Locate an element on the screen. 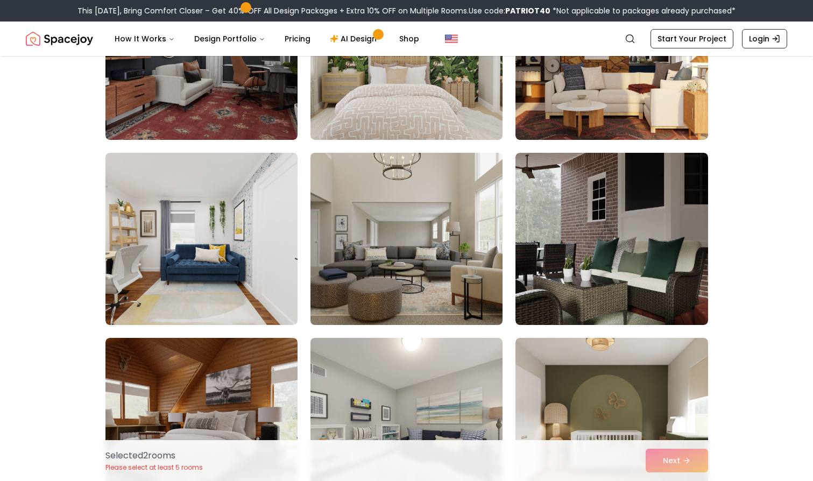  img: Room room-70 is located at coordinates (201, 239).